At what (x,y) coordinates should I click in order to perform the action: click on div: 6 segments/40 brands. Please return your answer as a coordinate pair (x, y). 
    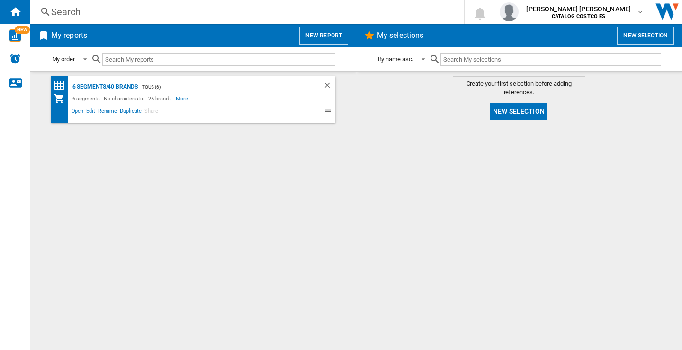
    Looking at the image, I should click on (104, 87).